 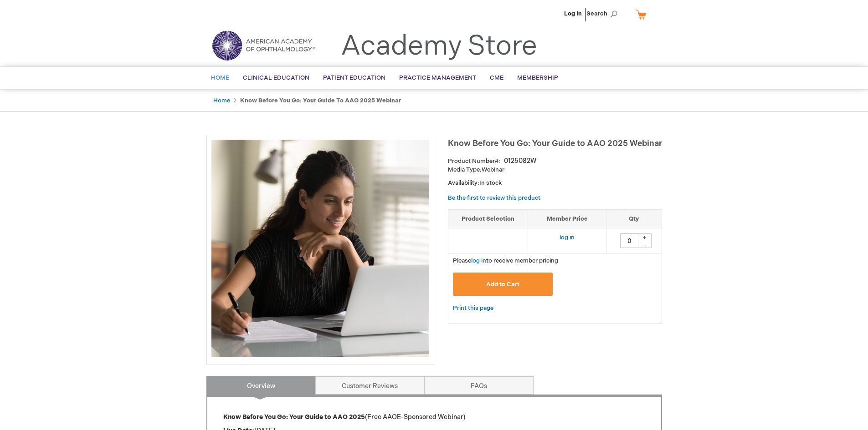 What do you see at coordinates (629, 241) in the screenshot?
I see `input: Qty` at bounding box center [629, 241].